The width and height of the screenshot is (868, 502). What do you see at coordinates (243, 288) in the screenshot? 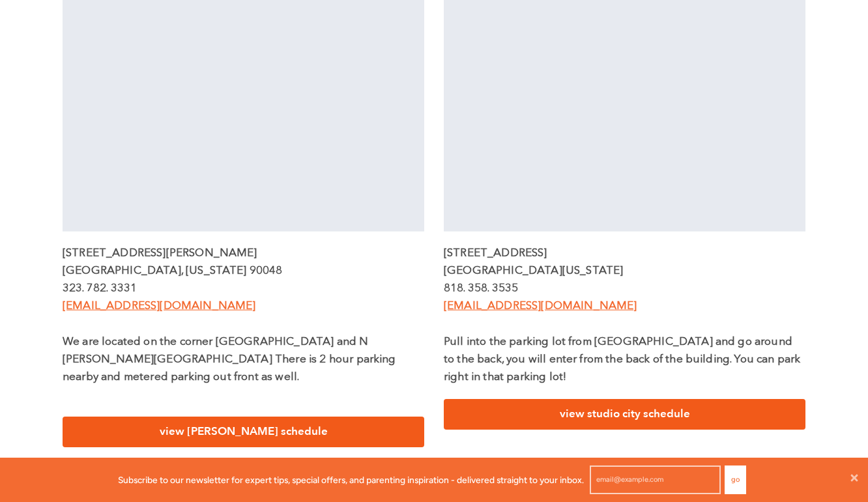
I see `p: 323. 782. 3331` at bounding box center [243, 288].